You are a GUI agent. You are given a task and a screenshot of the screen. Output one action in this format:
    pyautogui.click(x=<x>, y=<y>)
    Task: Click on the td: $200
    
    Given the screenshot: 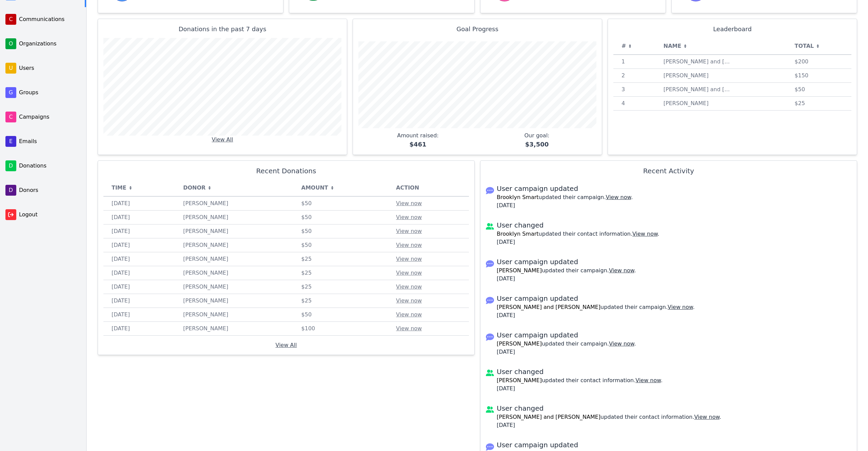 What is the action you would take?
    pyautogui.click(x=819, y=62)
    